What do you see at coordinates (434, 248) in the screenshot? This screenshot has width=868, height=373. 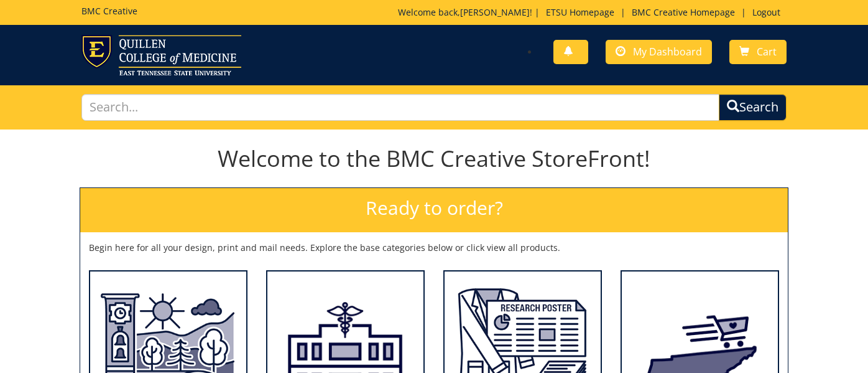 I see `p: Begin here for all your design, print and mail needs. Explore the base categories below or click ...` at bounding box center [434, 248].